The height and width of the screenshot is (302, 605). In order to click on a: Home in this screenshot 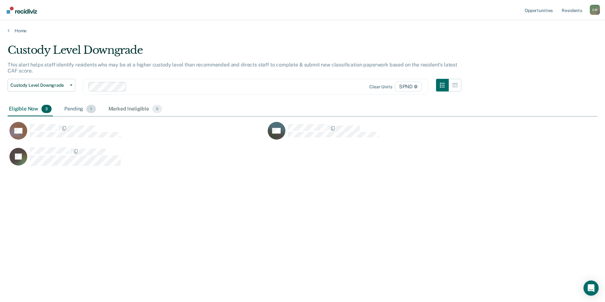, I will do `click(302, 31)`.